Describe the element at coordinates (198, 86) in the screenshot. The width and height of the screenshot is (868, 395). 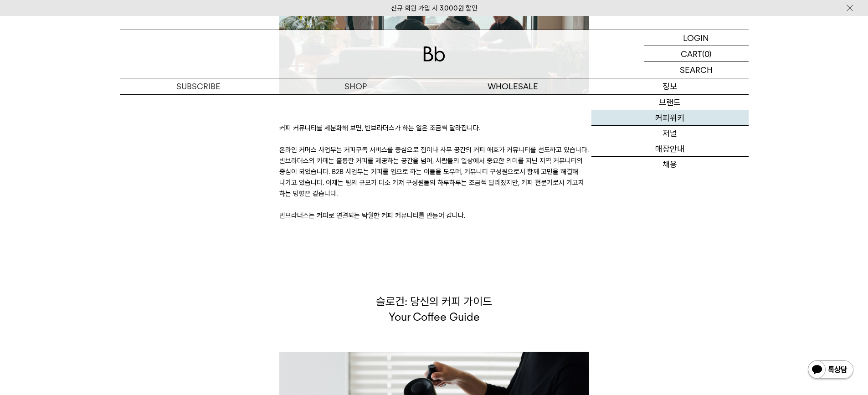
I see `p: SUBSCRIBE` at that location.